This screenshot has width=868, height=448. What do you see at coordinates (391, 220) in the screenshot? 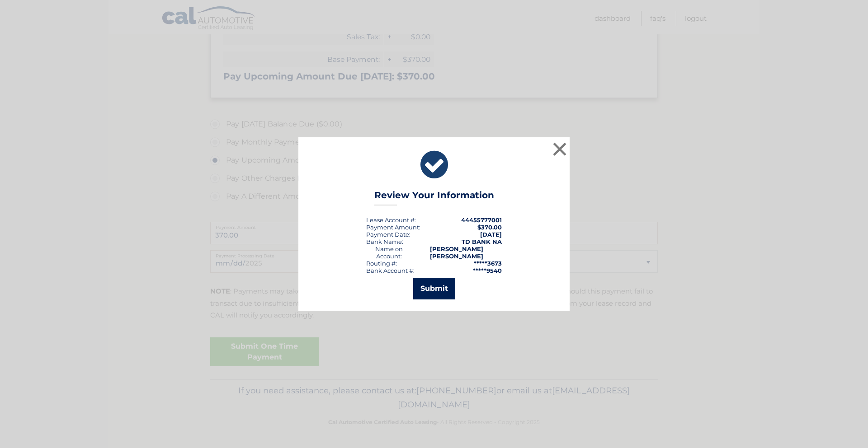
I see `div: Lease Account #:` at bounding box center [391, 220].